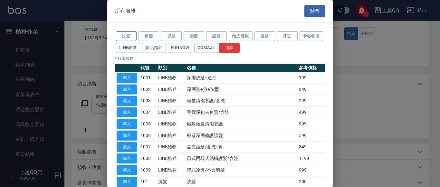  Describe the element at coordinates (311, 147) in the screenshot. I see `td: 849` at that location.